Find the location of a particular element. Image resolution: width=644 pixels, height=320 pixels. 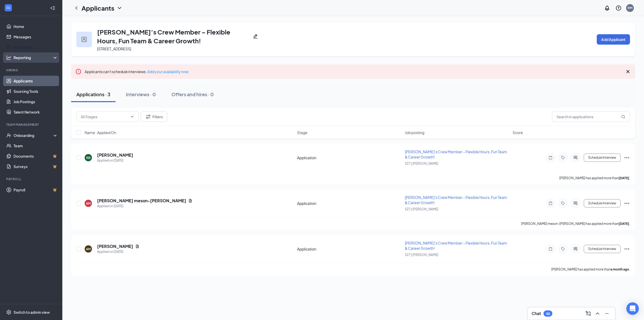

a: PayrollCrown is located at coordinates (36, 190).